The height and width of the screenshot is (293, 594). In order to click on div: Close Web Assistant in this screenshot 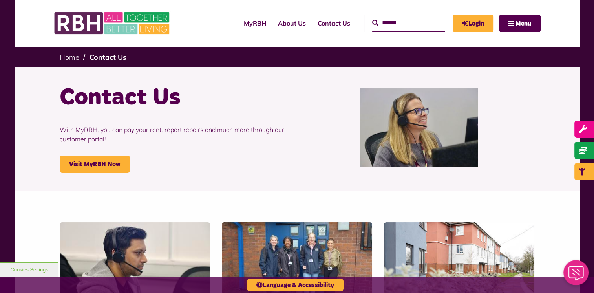, I will do `click(17, 15)`.